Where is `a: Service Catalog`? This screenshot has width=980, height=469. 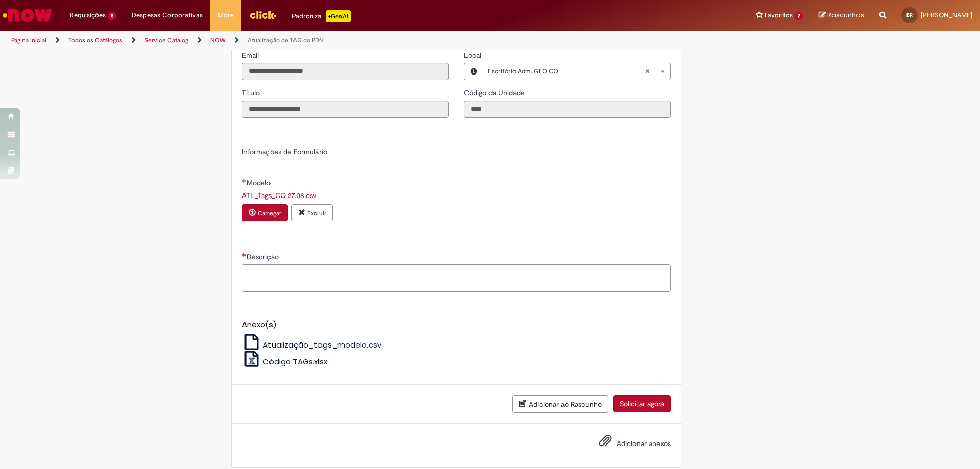 a: Service Catalog is located at coordinates (166, 41).